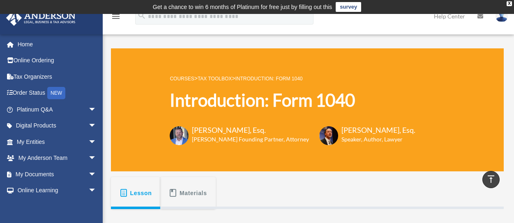 This screenshot has height=223, width=514. Describe the element at coordinates (214, 79) in the screenshot. I see `a: Tax Toolbox` at that location.